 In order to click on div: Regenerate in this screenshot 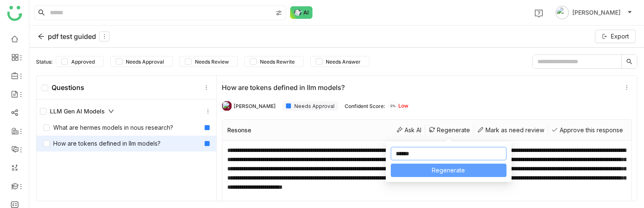, I will do `click(449, 130)`.